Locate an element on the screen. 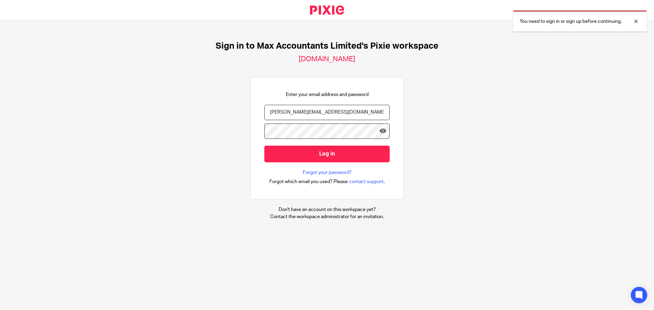  p: Enter your email address and password is located at coordinates (327, 95).